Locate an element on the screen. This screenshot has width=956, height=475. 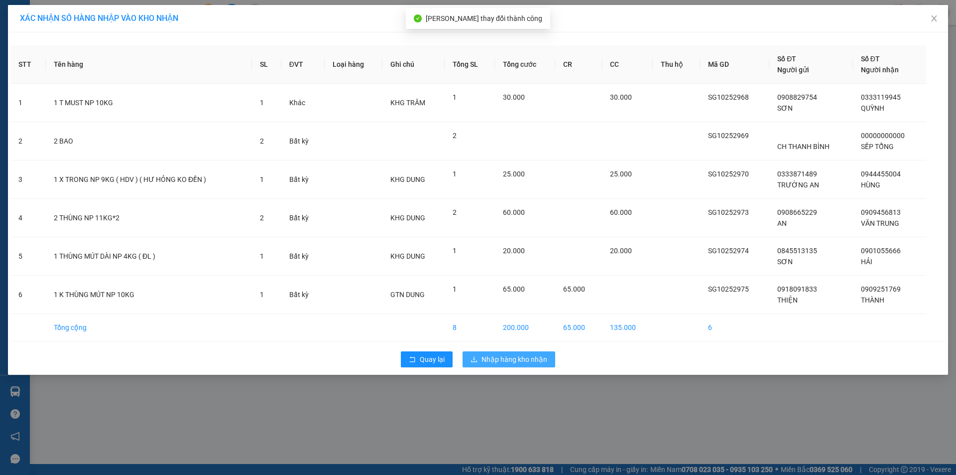
td: 8 is located at coordinates (470, 327).